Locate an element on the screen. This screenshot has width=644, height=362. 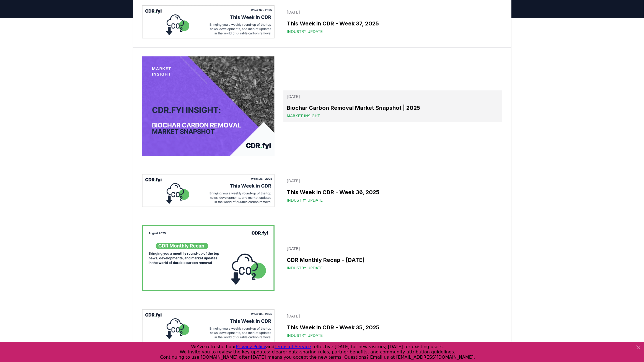
img: CDR Monthly Recap - August 2025 blog post image is located at coordinates (208, 258).